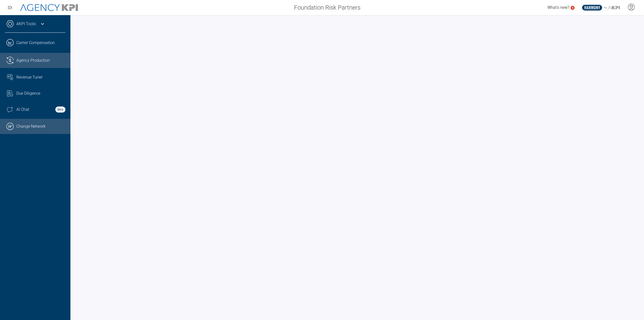 Image resolution: width=644 pixels, height=320 pixels. What do you see at coordinates (573, 8) in the screenshot?
I see `a: 5` at bounding box center [573, 8].